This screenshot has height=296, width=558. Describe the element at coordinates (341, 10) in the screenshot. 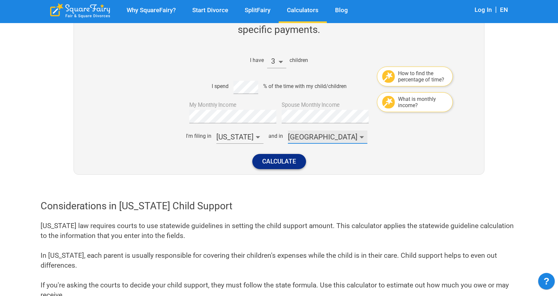

I see `a: Blog` at that location.